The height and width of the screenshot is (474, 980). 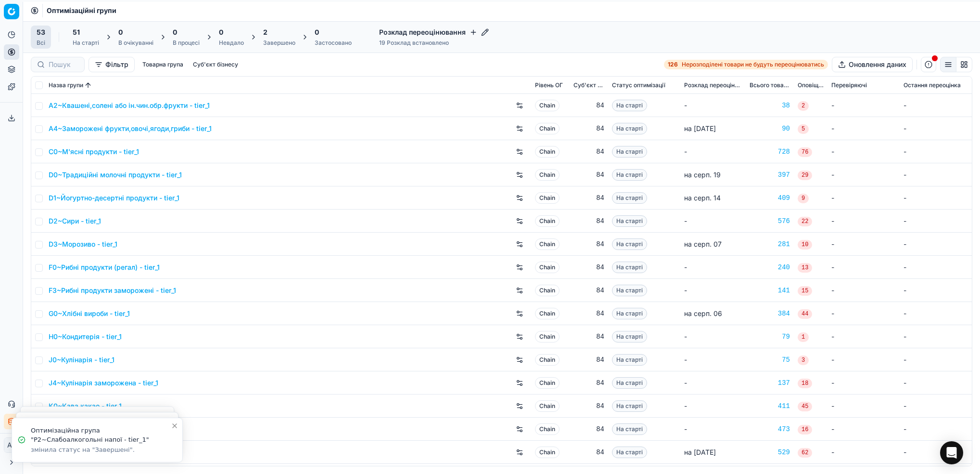 I want to click on span: Нерозподілені товари не будуть переоцінюватись, so click(x=752, y=65).